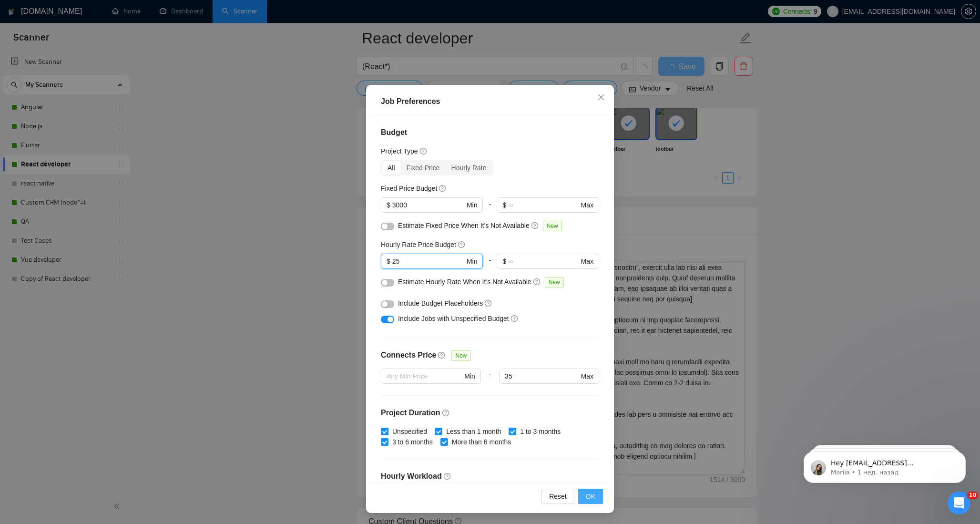  Describe the element at coordinates (469, 168) in the screenshot. I see `div: Hourly Rate` at that location.